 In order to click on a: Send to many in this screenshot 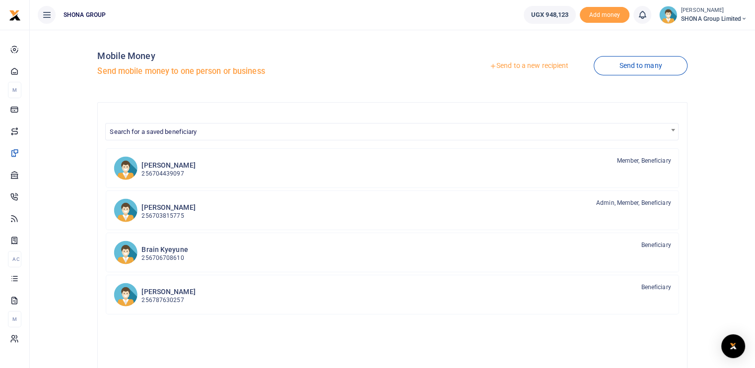, I will do `click(641, 66)`.